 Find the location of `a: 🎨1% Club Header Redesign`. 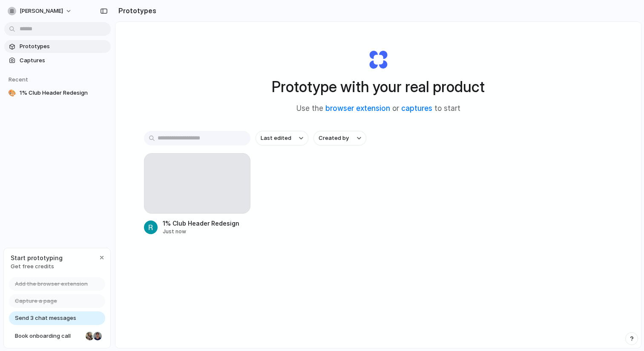

a: 🎨1% Club Header Redesign is located at coordinates (57, 93).